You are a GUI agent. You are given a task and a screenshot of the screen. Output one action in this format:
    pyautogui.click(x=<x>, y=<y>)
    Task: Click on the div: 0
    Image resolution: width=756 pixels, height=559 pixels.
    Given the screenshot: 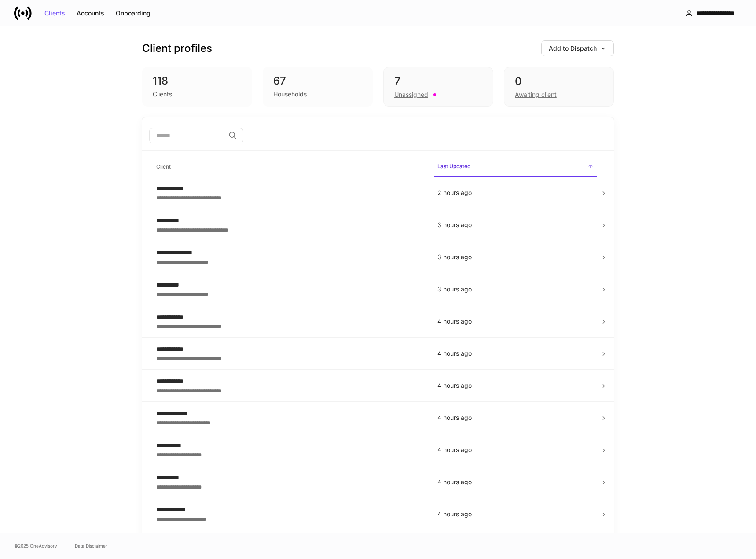 What is the action you would take?
    pyautogui.click(x=559, y=82)
    